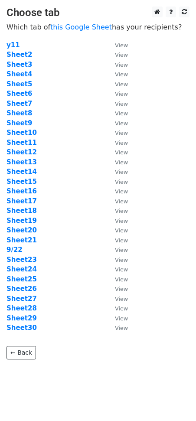 This screenshot has width=196, height=421. Describe the element at coordinates (22, 162) in the screenshot. I see `strong: Sheet13` at that location.